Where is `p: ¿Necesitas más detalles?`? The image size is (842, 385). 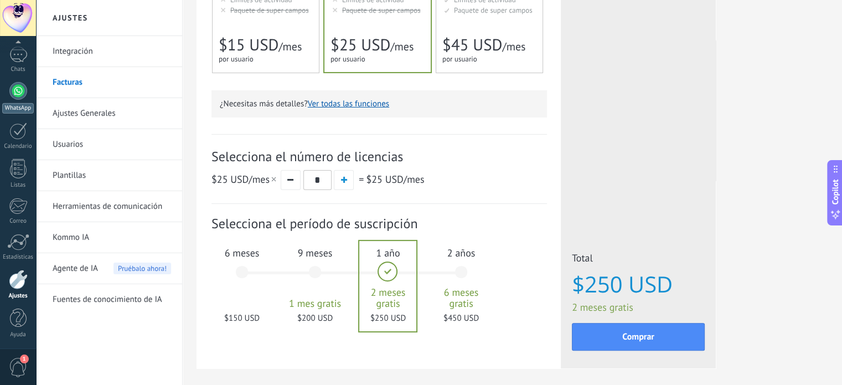
p: ¿Necesitas más detalles? is located at coordinates (379, 103).